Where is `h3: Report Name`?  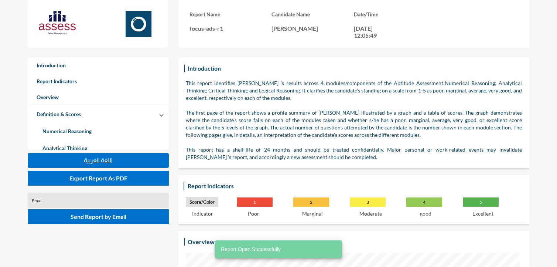
h3: Report Name is located at coordinates (230, 14).